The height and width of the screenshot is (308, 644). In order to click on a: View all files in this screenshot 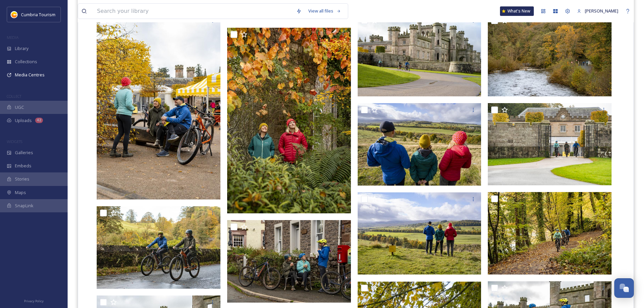, I will do `click(325, 11)`.